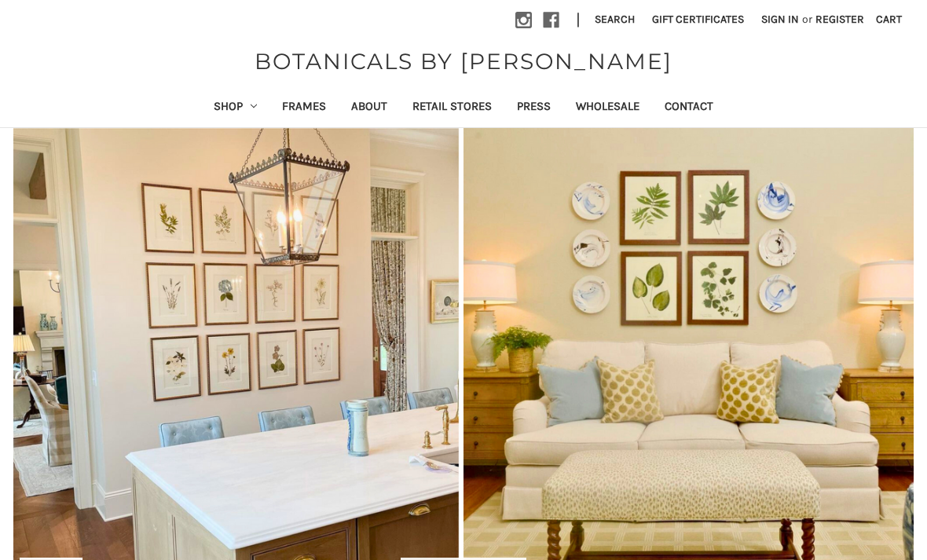 The image size is (927, 560). What do you see at coordinates (533, 108) in the screenshot?
I see `a: Press` at bounding box center [533, 108].